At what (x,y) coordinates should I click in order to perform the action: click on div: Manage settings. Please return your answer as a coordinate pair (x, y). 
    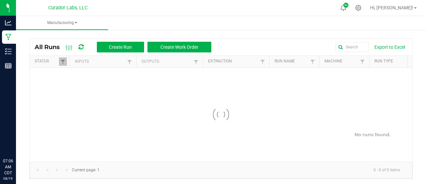
    Looking at the image, I should click on (358, 8).